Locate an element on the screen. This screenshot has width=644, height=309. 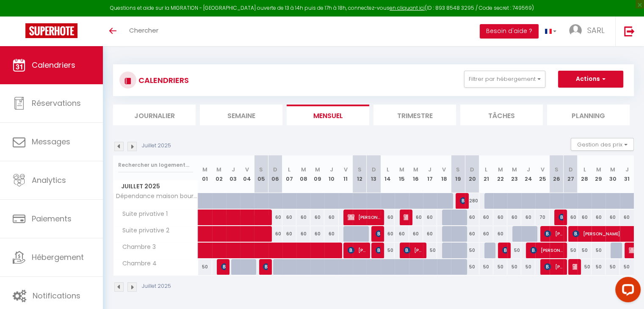
th: 20 is located at coordinates (472, 174).